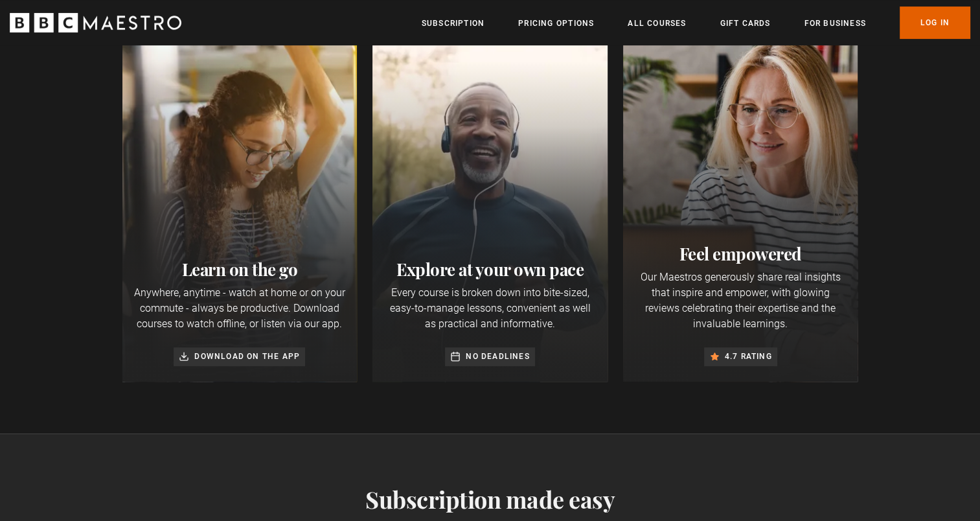  I want to click on a: Log In, so click(935, 23).